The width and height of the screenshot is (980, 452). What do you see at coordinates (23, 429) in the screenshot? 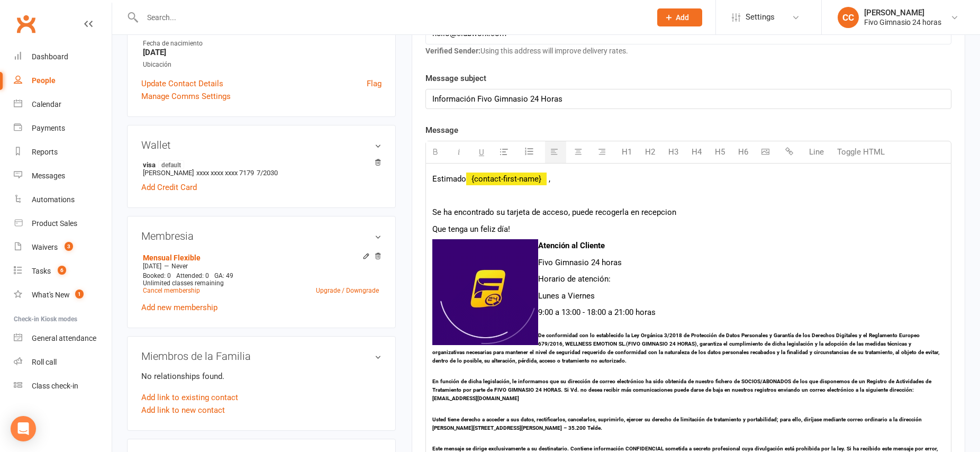
I see `div: Open Intercom Messenger` at bounding box center [23, 429].